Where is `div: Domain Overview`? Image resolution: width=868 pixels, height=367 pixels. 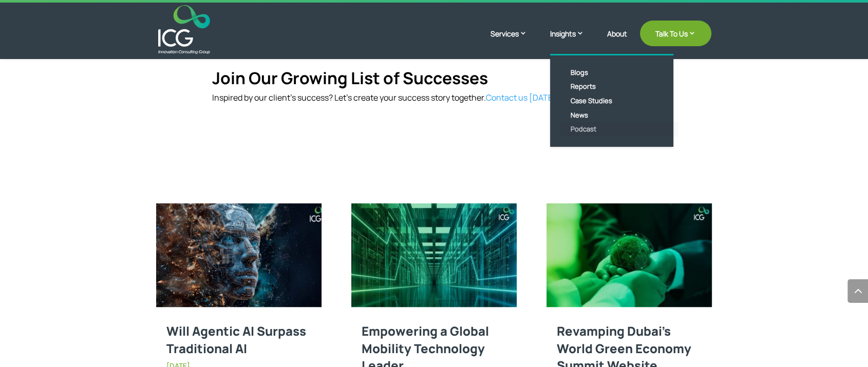 div: Domain Overview is located at coordinates (65, 65).